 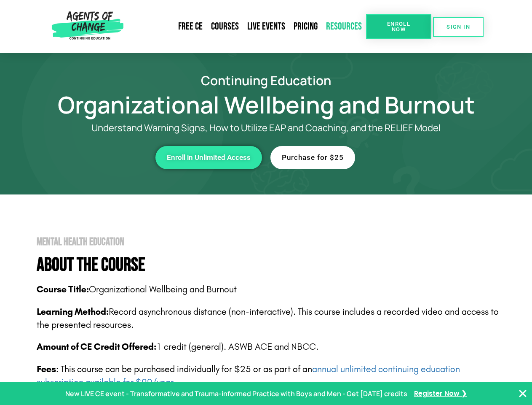 I want to click on p: Understand Warning Signs, How to Utilize EAP and Coaching, and the RELIEF Model, so click(x=266, y=128).